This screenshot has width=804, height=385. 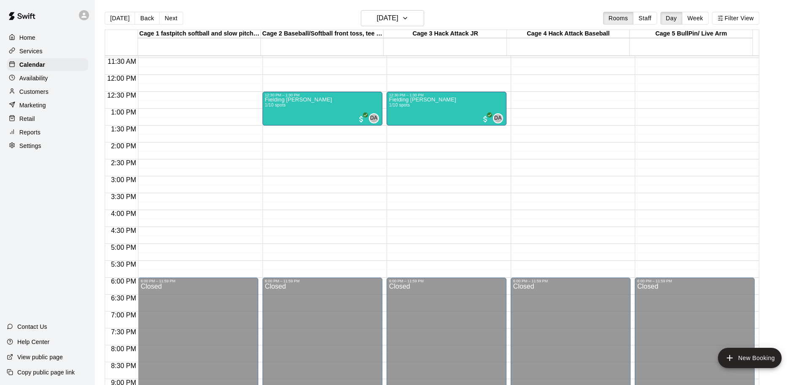 I want to click on span: 12:00 PM, so click(x=122, y=78).